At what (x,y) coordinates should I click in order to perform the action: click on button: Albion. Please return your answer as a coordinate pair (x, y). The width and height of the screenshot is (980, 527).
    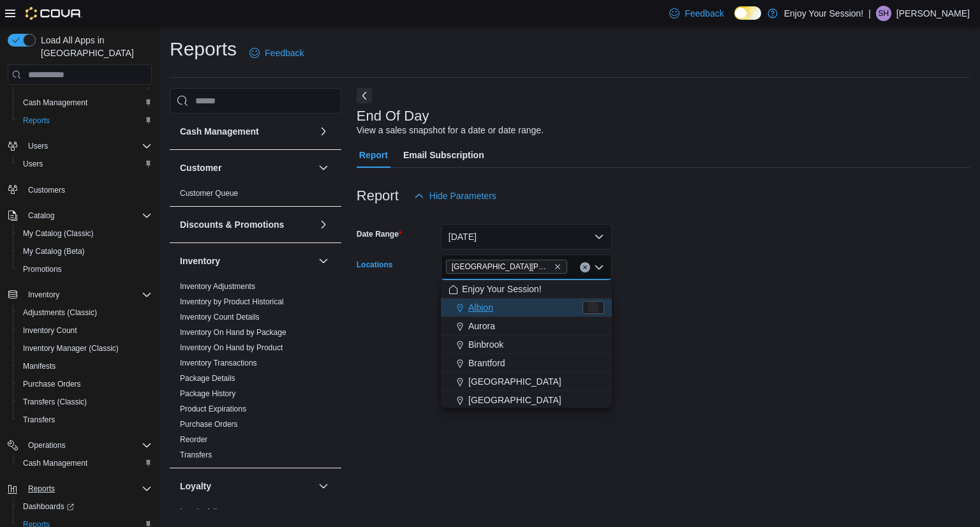
    Looking at the image, I should click on (527, 307).